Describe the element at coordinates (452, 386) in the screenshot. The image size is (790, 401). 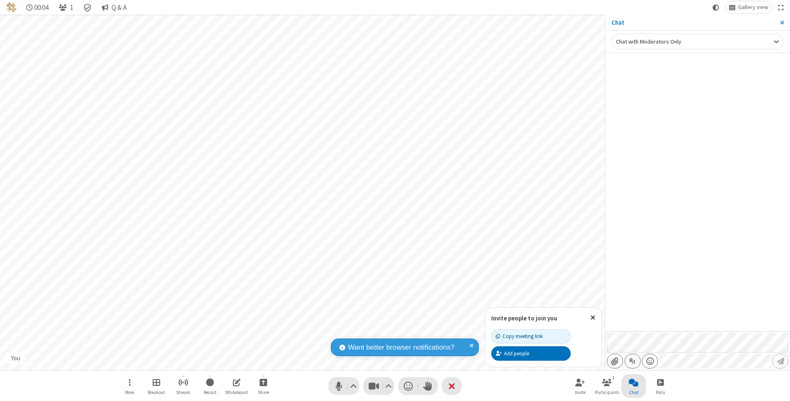
I see `button: End or leave meeting` at that location.